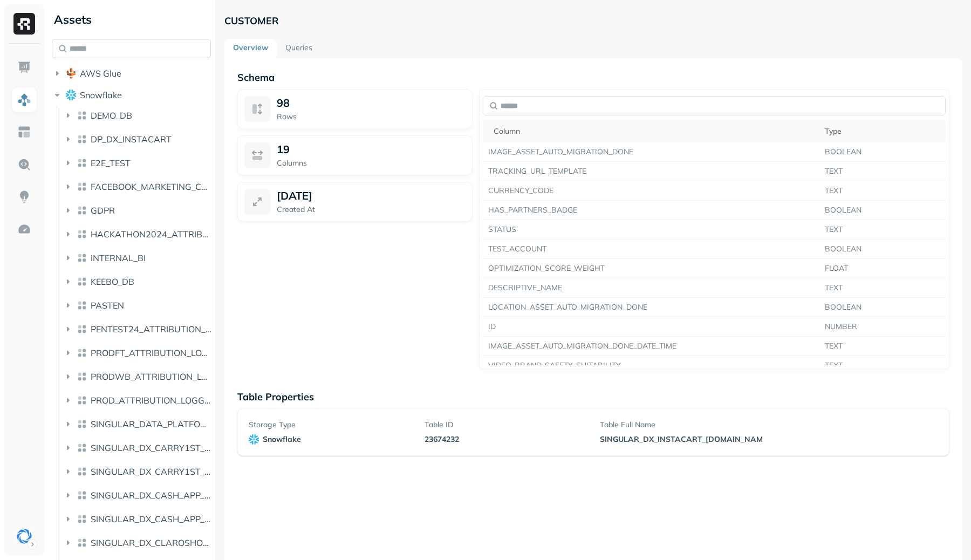 The width and height of the screenshot is (971, 560). What do you see at coordinates (151, 495) in the screenshot?
I see `span: SINGULAR_DX_CASH_APP_SQUARE` at bounding box center [151, 495].